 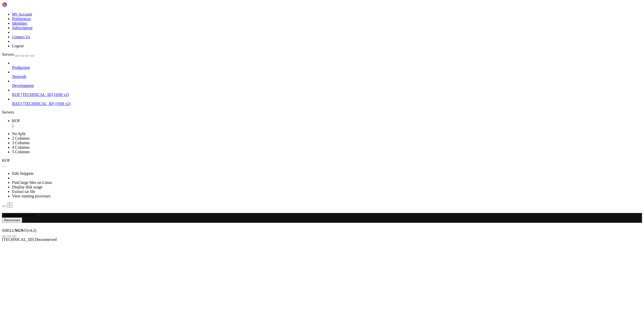 What do you see at coordinates (18, 46) in the screenshot?
I see `a: Logout` at bounding box center [18, 46].